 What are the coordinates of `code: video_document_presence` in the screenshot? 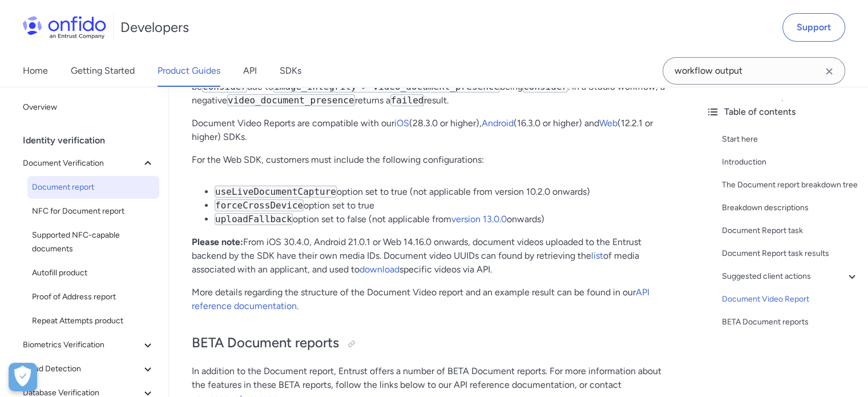 It's located at (291, 100).